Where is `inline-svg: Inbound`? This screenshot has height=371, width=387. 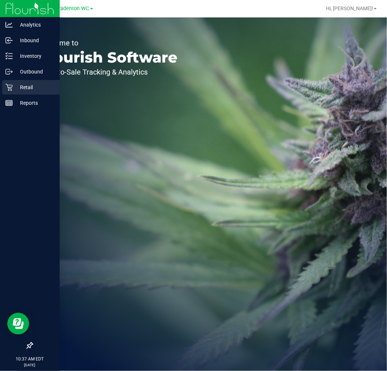
inline-svg: Inbound is located at coordinates (9, 40).